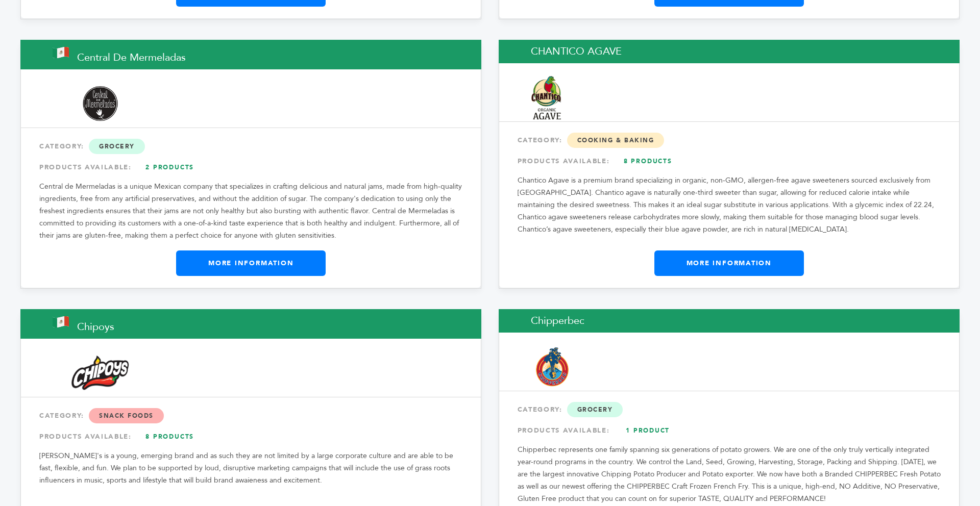 This screenshot has width=980, height=506. What do you see at coordinates (729, 205) in the screenshot?
I see `p: Chantico Agave is a premium brand specializing in organic, non-GMO, allergen-free agave sweetener...` at bounding box center [729, 205].